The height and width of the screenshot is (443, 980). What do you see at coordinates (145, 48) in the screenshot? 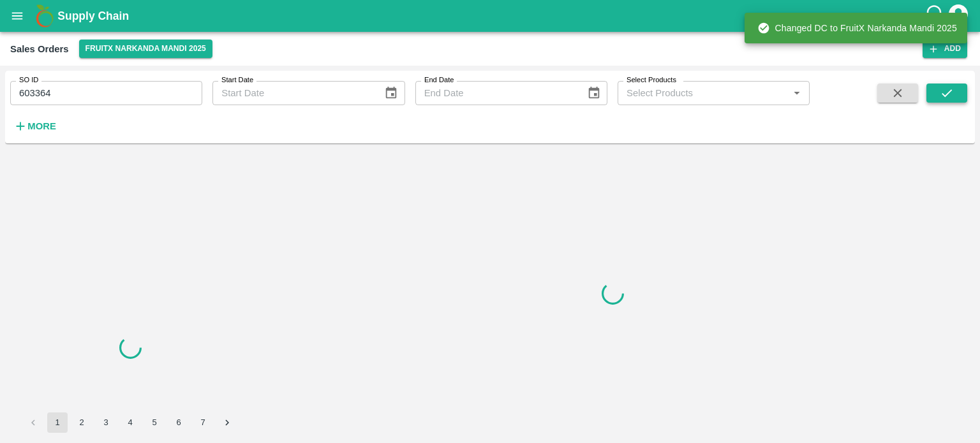
I see `button: Select DC` at bounding box center [145, 48].